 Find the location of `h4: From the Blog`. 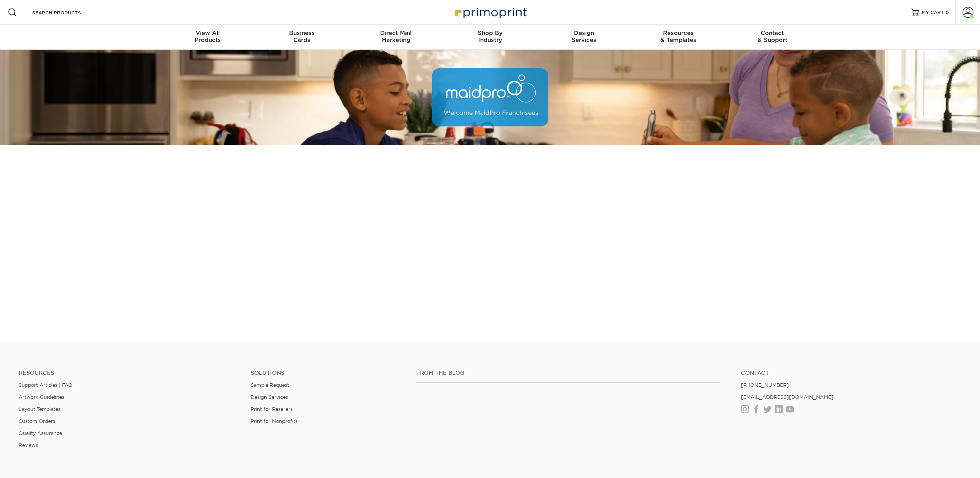

h4: From the Blog is located at coordinates (568, 372).